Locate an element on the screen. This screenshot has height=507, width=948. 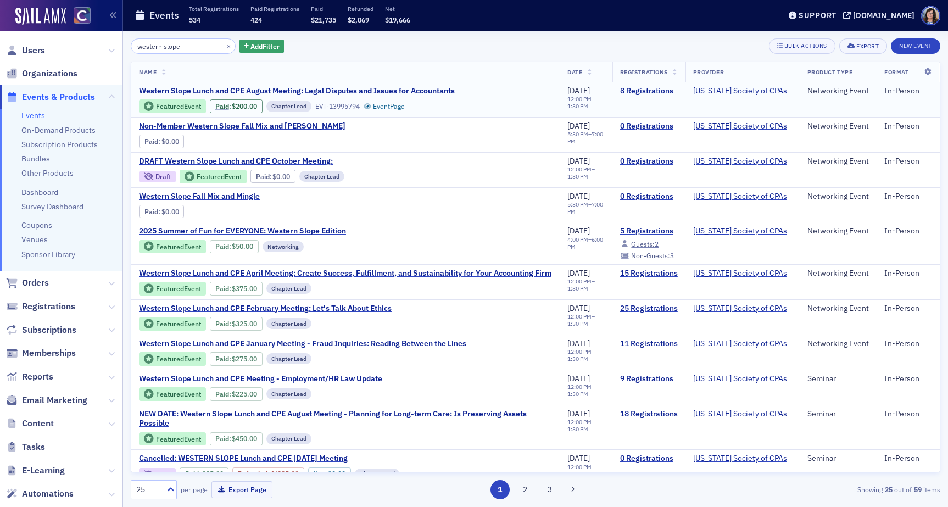
span: $375.00 is located at coordinates (244, 288).